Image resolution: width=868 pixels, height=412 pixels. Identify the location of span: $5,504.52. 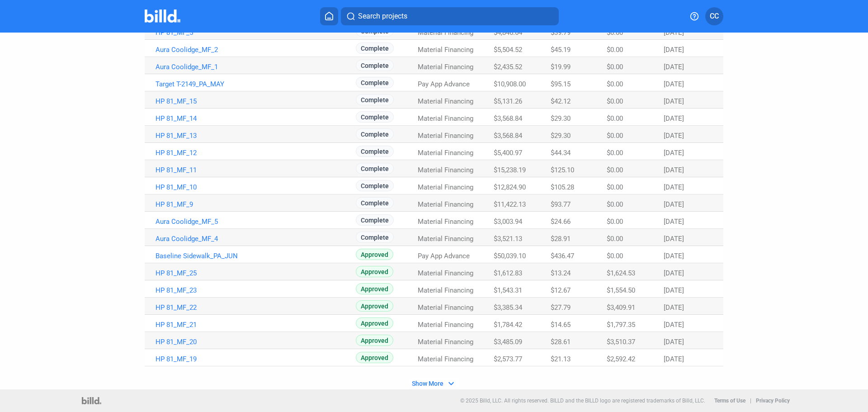
(508, 50).